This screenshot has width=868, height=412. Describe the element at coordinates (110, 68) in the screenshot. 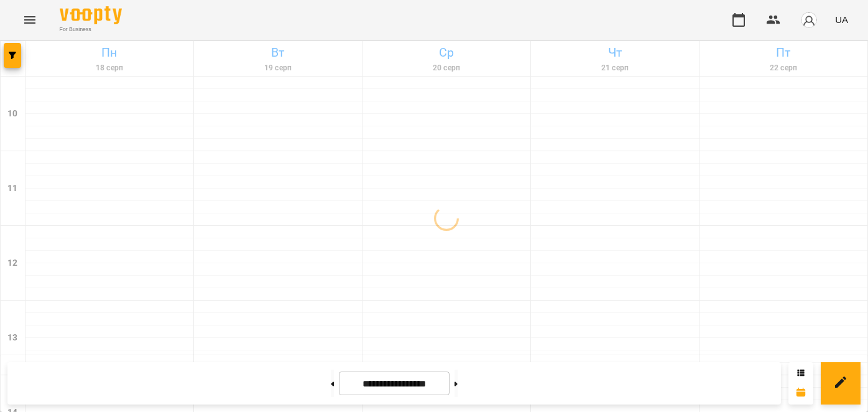

I see `h6: 18 серп` at that location.